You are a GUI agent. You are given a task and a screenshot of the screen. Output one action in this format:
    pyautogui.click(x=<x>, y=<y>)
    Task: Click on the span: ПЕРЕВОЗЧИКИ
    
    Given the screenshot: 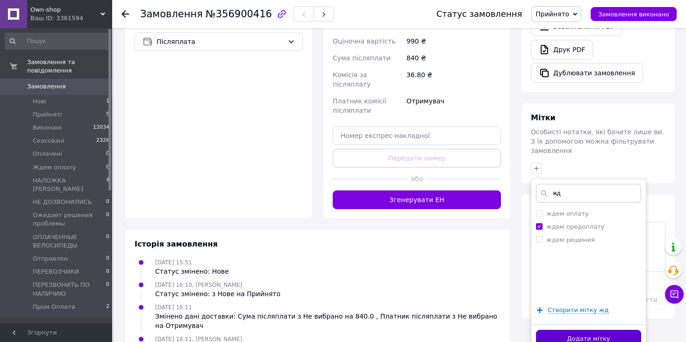 What is the action you would take?
    pyautogui.click(x=56, y=271)
    